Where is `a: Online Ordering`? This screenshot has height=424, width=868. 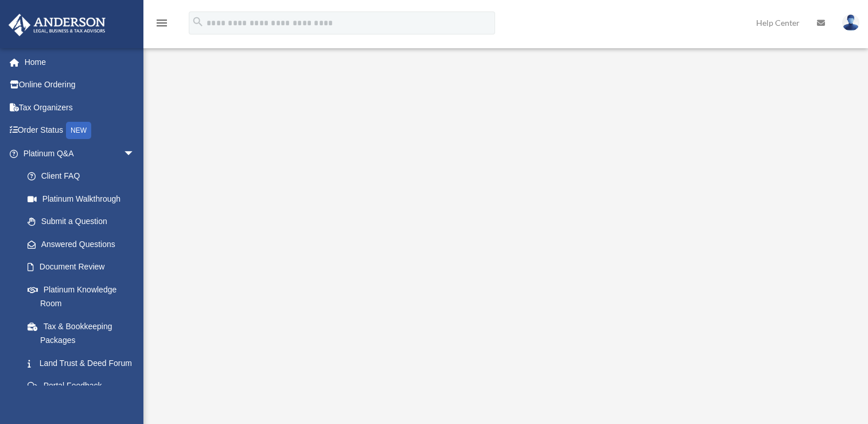 a: Online Ordering is located at coordinates (80, 85).